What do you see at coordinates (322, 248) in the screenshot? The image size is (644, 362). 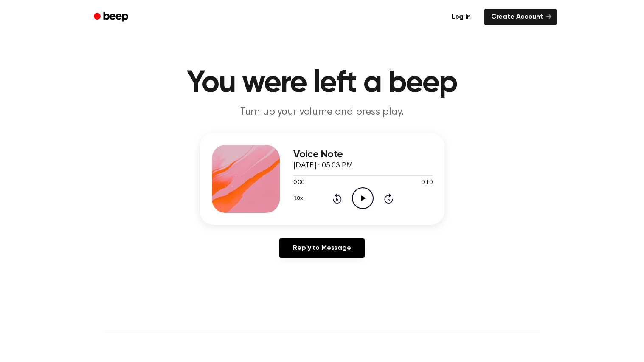 I see `a: Reply to Message` at bounding box center [322, 248].